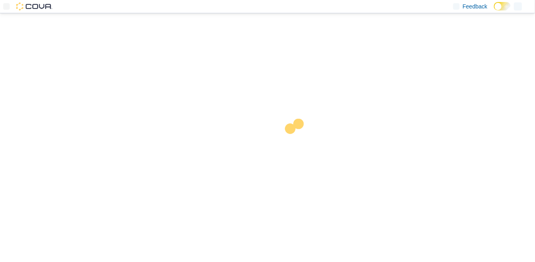 This screenshot has height=262, width=535. I want to click on input: Dark Mode, so click(503, 6).